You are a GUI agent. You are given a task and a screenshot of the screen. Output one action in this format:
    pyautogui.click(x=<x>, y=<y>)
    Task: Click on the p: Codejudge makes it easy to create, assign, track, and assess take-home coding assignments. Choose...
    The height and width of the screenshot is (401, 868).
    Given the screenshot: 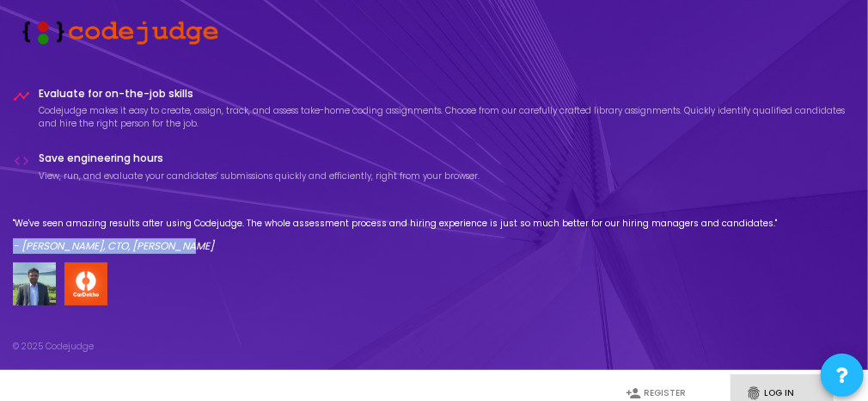 What is the action you would take?
    pyautogui.click(x=447, y=117)
    